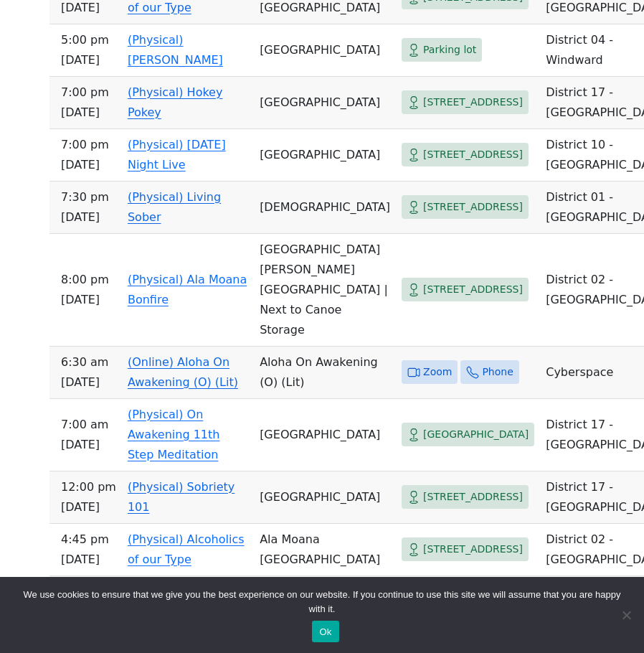 The width and height of the screenshot is (644, 653). I want to click on span: Zoom, so click(437, 371).